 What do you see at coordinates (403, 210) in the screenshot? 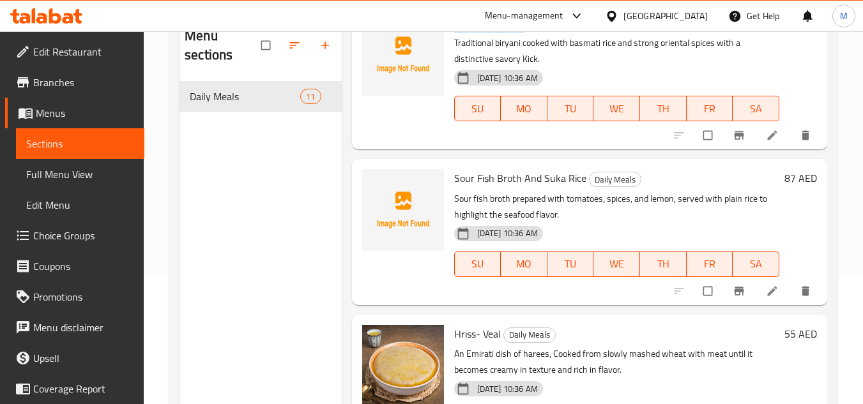
I see `img: Sour Fish Broth And Suka Rice` at bounding box center [403, 210].